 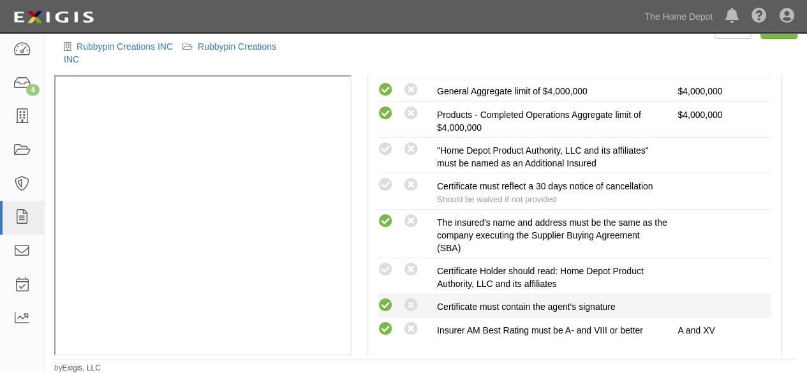 I want to click on img: logo-5460c22ac91f19d4615b14bd174203de0afe785f0fc80cf4dbbc73dc1793850b.png, so click(x=54, y=17).